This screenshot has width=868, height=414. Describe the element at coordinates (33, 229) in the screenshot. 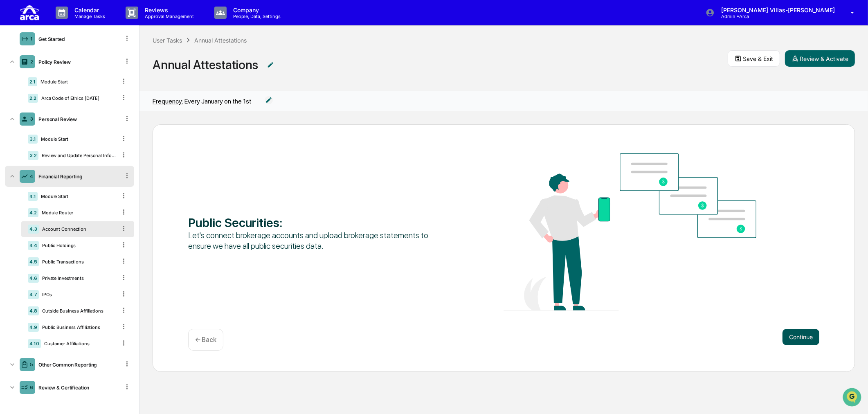

I see `div: 4.3` at that location.